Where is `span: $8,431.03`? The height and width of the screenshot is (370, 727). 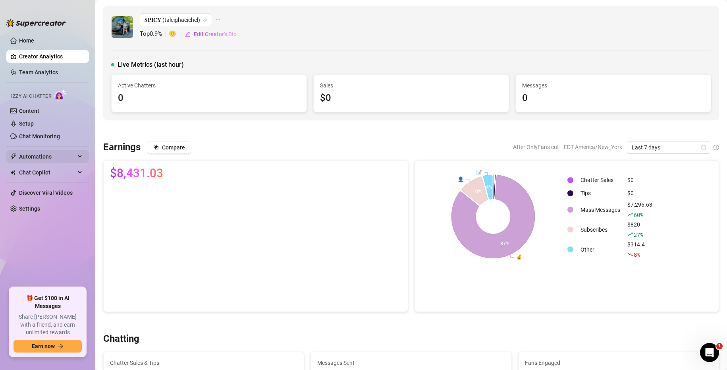
span: $8,431.03 is located at coordinates (137, 173).